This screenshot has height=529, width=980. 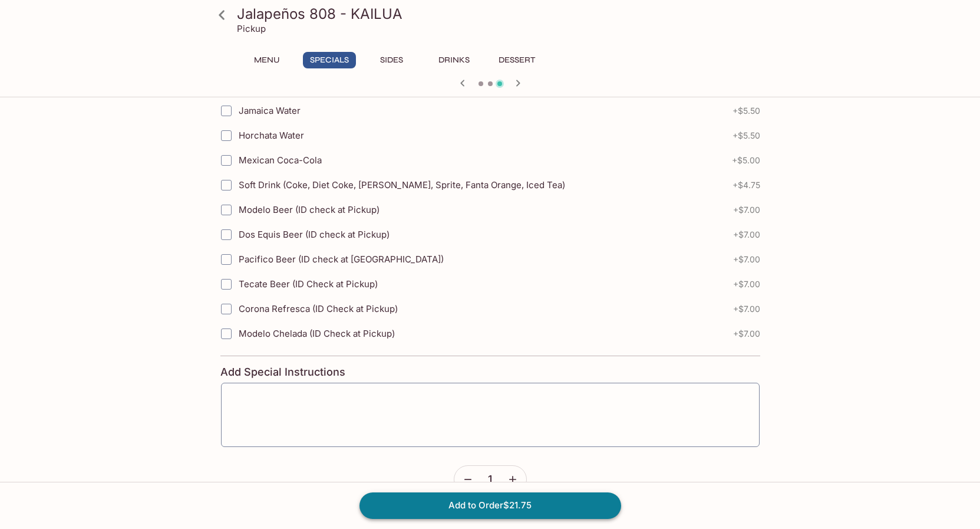 I want to click on h4: Add Special Instructions, so click(x=490, y=372).